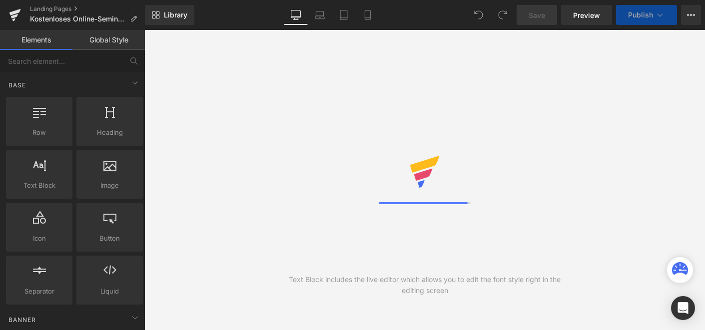  I want to click on div: Open Intercom Messenger, so click(683, 308).